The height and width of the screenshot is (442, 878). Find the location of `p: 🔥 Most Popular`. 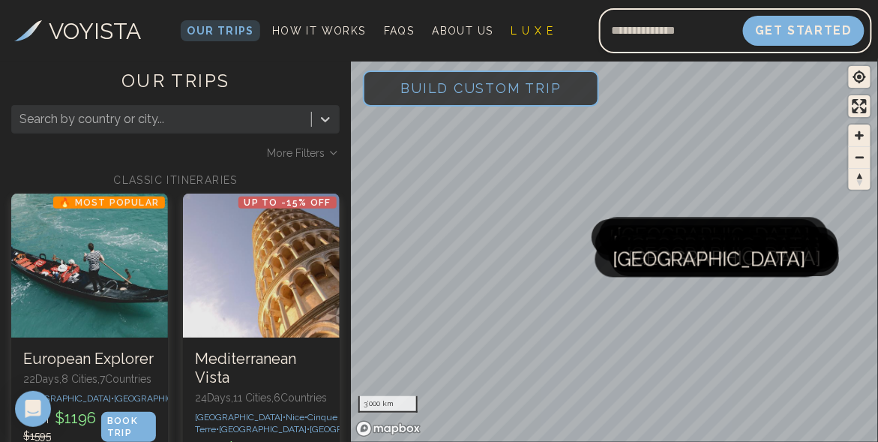

p: 🔥 Most Popular is located at coordinates (109, 202).